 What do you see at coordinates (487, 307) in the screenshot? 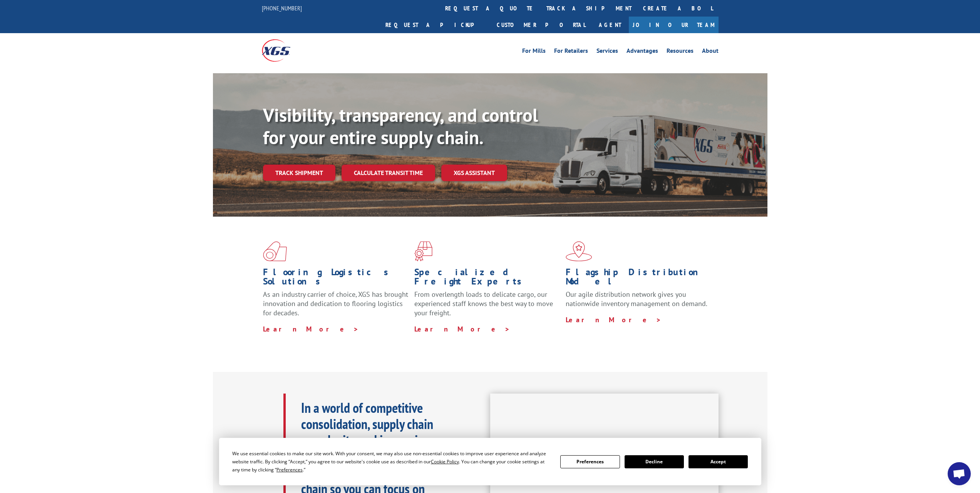
I see `p: From overlength loads to delicate cargo, our experienced staff knows the best way to move your fr...` at bounding box center [487, 307].